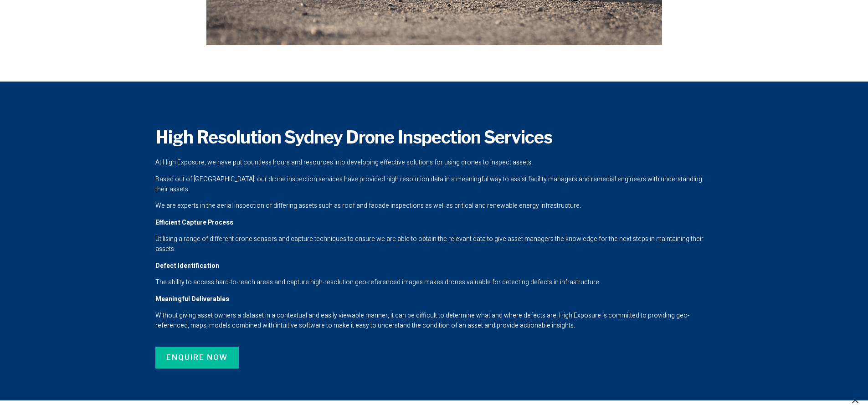 The height and width of the screenshot is (415, 868). What do you see at coordinates (435, 244) in the screenshot?
I see `p: Utilising a range of different drone sensors and capture techniques to ensure we are able to obta...` at bounding box center [435, 244].